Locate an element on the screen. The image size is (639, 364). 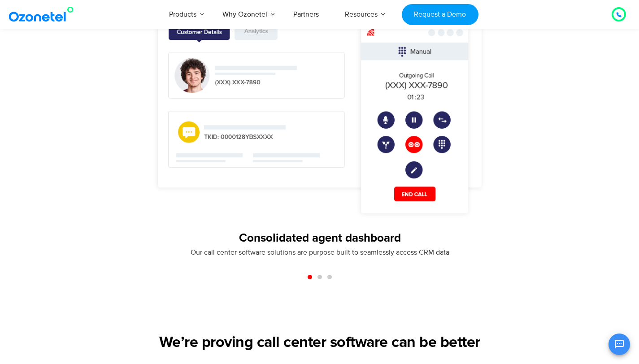
span: Our call center software solutions are purpose built to seamlessly access CRM data is located at coordinates (320, 253).